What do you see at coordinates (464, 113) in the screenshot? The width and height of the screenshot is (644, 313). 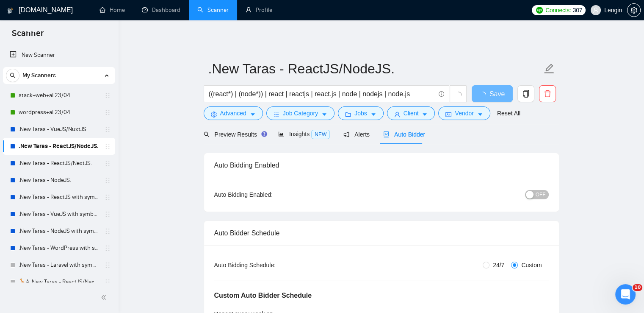 I see `span: Vendor` at bounding box center [464, 113].